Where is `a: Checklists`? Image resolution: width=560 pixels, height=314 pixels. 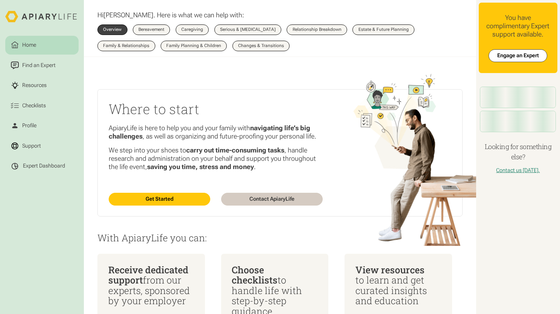 a: Checklists is located at coordinates (42, 106).